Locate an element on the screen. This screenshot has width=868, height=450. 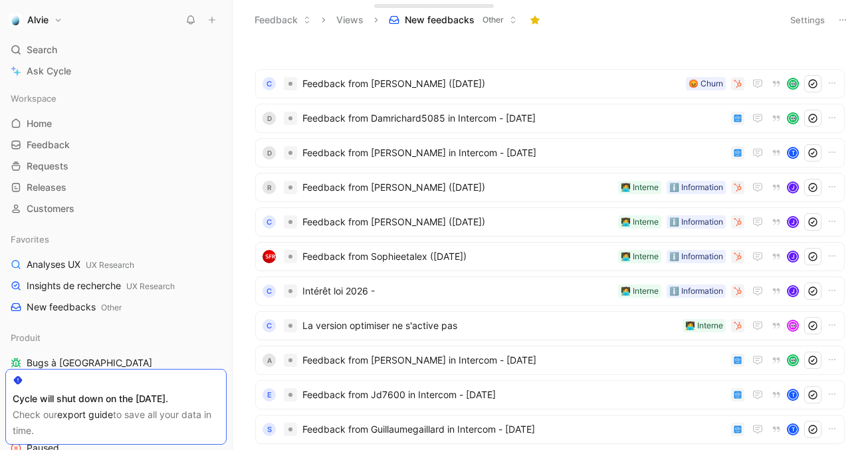
h1: Alvie is located at coordinates (38, 20).